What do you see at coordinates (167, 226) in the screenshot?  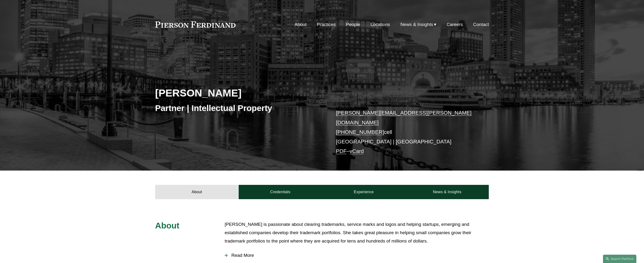 I see `span: About` at bounding box center [167, 226].